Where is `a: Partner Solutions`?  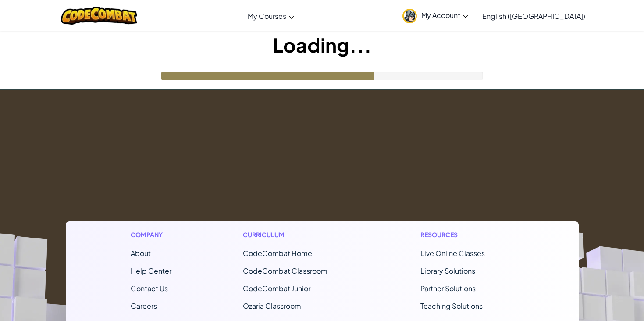 a: Partner Solutions is located at coordinates (448, 288).